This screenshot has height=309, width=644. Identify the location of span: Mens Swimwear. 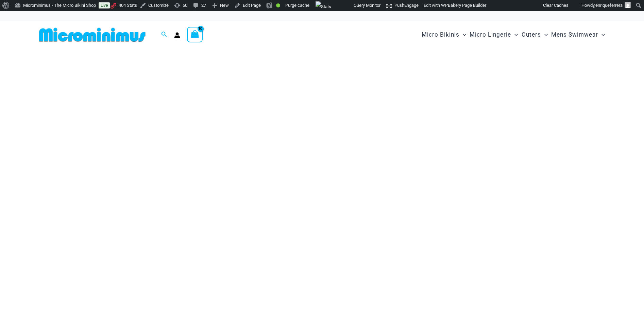
(575, 35).